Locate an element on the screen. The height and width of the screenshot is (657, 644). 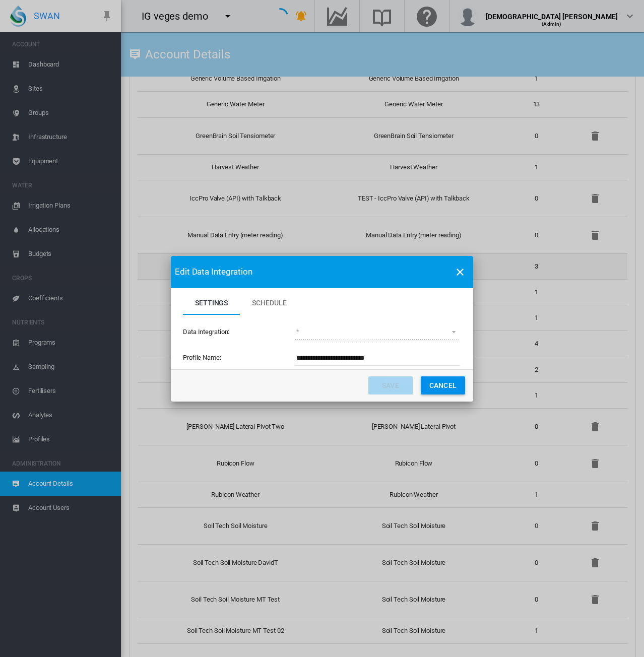
label: Profile Name: is located at coordinates (239, 358).